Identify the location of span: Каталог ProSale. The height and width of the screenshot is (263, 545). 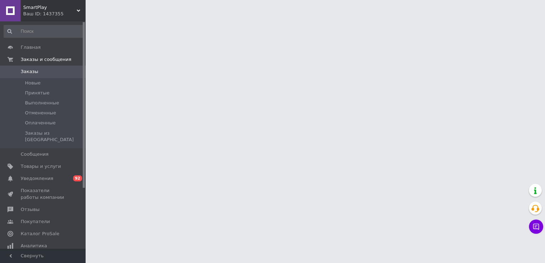
(40, 234).